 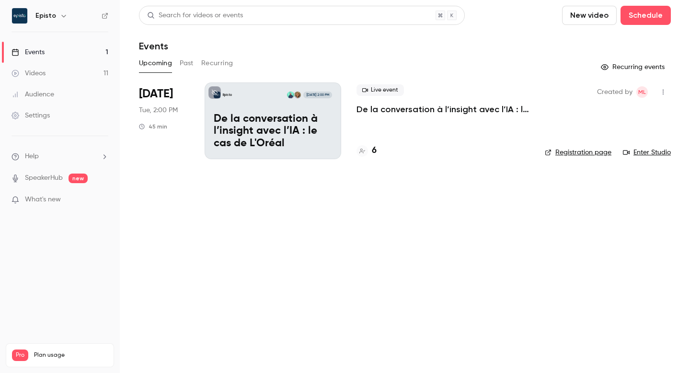 I want to click on span: Martin Lallemand, so click(x=642, y=92).